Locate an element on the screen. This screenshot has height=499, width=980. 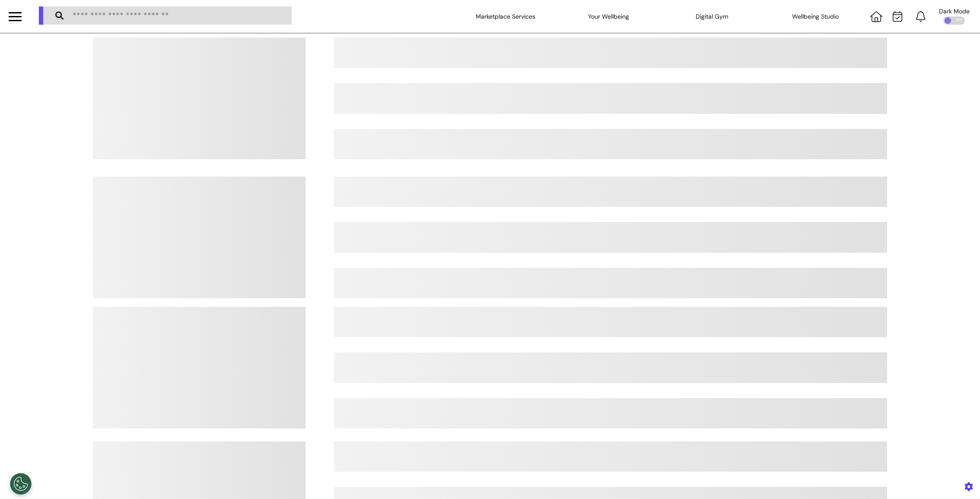
div: Dark Mode is located at coordinates (955, 11).